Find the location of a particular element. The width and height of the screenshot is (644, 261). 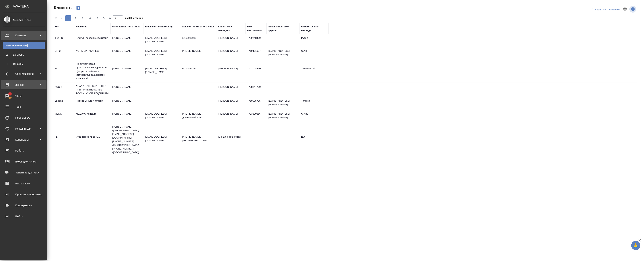

a: ДДоговоры is located at coordinates (24, 54).